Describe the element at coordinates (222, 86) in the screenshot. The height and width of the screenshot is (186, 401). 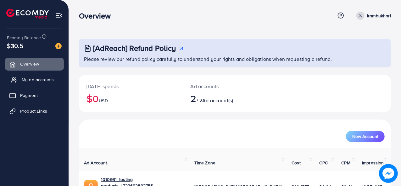
I see `p: Ad accounts` at that location.